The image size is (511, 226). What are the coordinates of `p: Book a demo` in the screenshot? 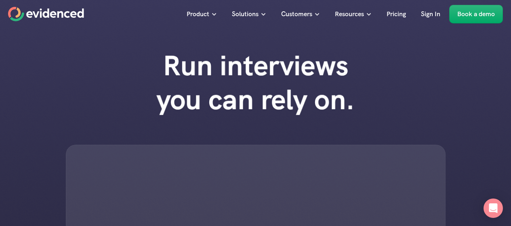 It's located at (476, 14).